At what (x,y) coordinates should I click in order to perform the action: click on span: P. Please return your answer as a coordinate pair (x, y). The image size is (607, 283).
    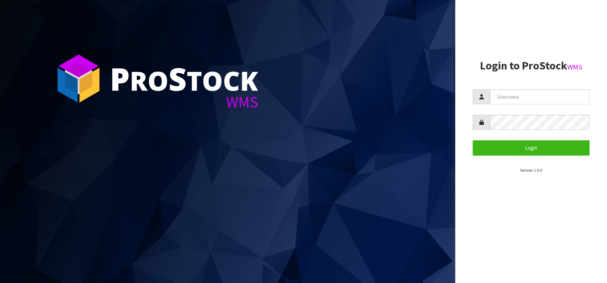
    Looking at the image, I should click on (120, 78).